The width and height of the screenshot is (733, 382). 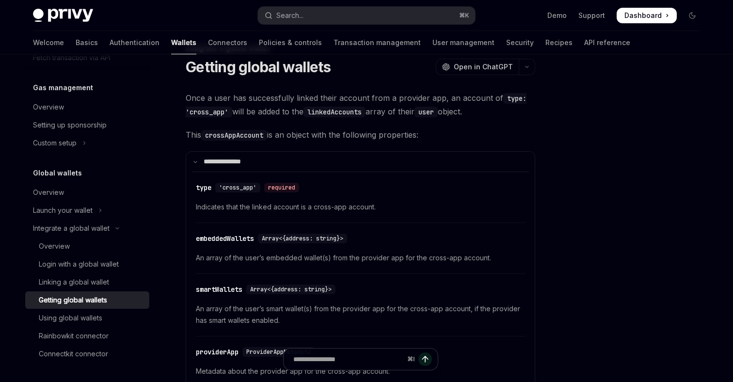 What do you see at coordinates (464, 43) in the screenshot?
I see `a: User management` at bounding box center [464, 43].